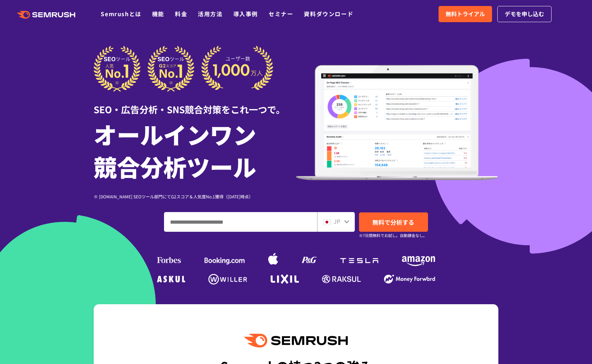  Describe the element at coordinates (158, 14) in the screenshot. I see `a: 機能` at that location.